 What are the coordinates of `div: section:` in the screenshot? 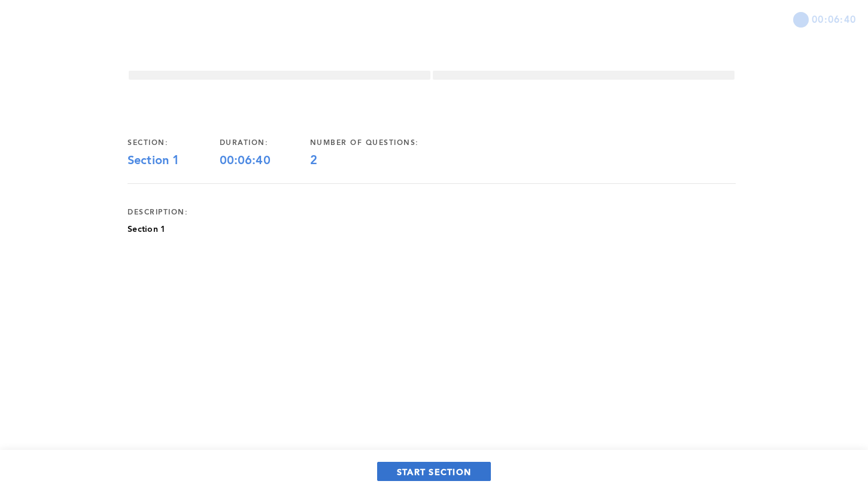 It's located at (173, 143).